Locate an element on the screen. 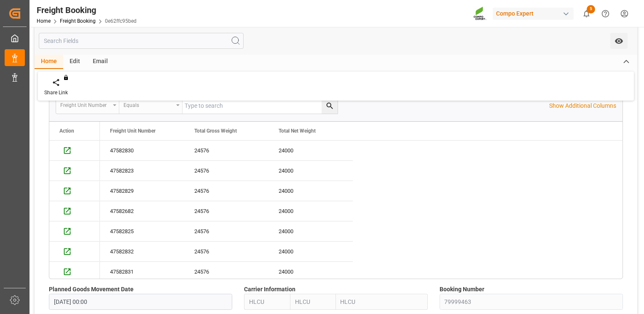 Image resolution: width=644 pixels, height=314 pixels. a: Freight Booking is located at coordinates (77, 21).